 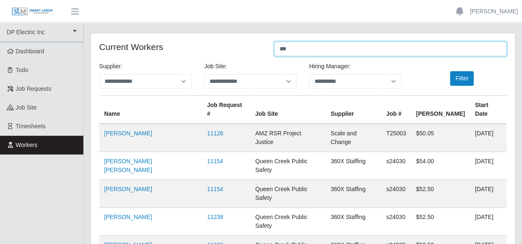 What do you see at coordinates (396, 138) in the screenshot?
I see `td: T25003` at bounding box center [396, 138].